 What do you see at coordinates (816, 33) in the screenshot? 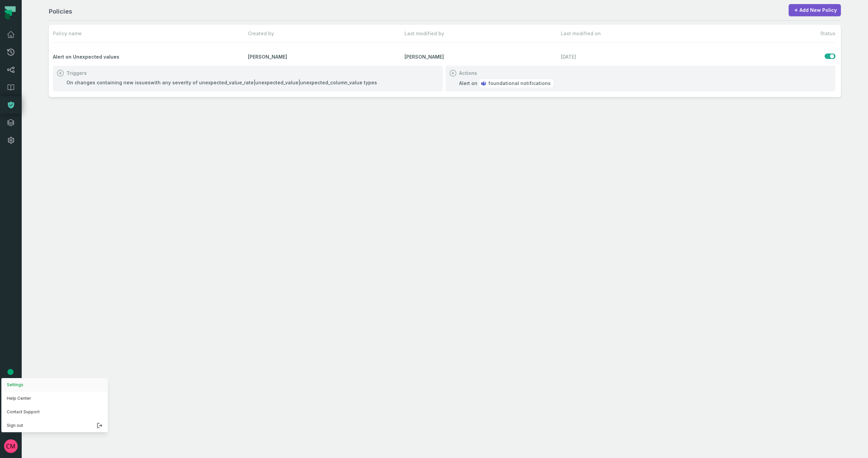
I see `span: Status` at bounding box center [816, 33].